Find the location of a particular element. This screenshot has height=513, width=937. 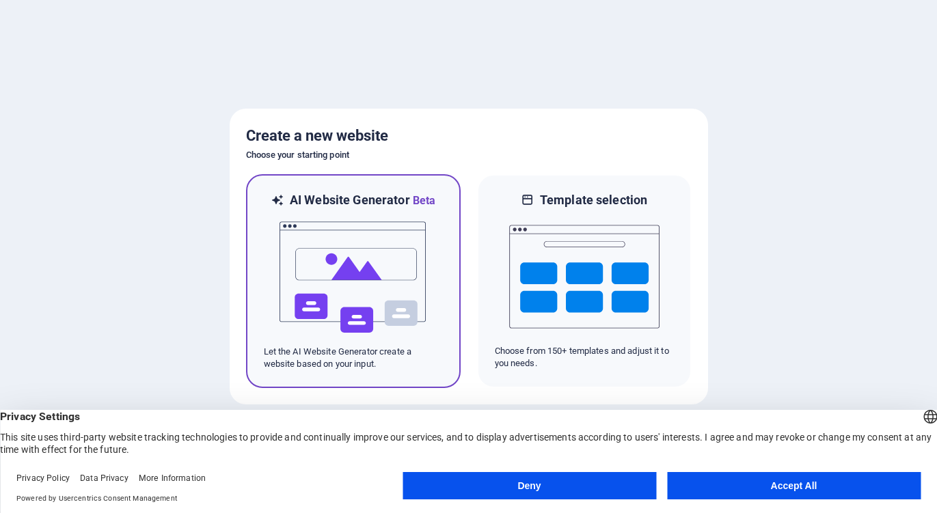

div: Template selectionChoose from 150+ templates and adjust it to you needs. is located at coordinates (584, 281).